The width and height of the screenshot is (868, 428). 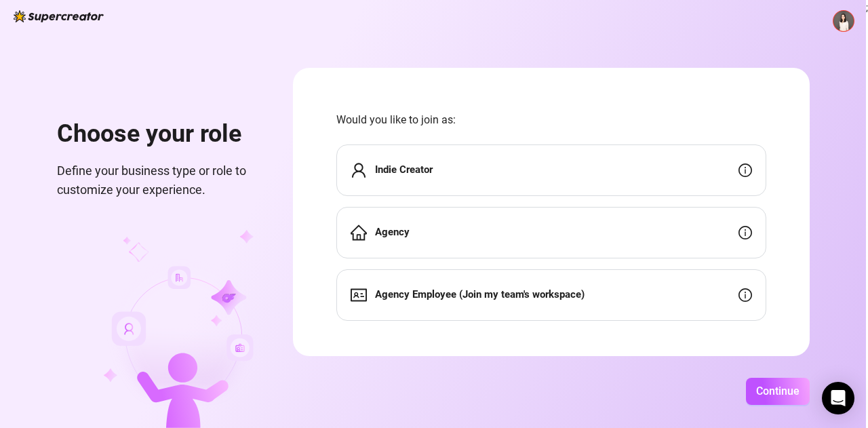 I want to click on span: Would you like to join as:, so click(x=551, y=119).